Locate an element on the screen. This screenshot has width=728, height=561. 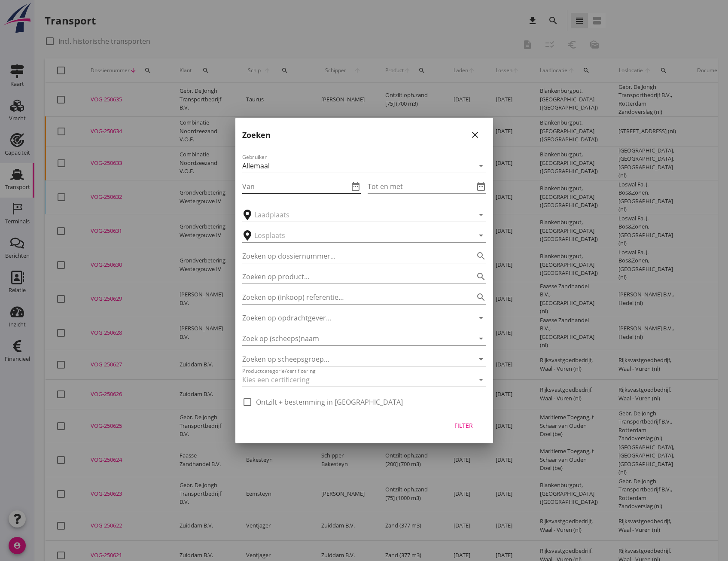
div: Filter is located at coordinates (464, 425).